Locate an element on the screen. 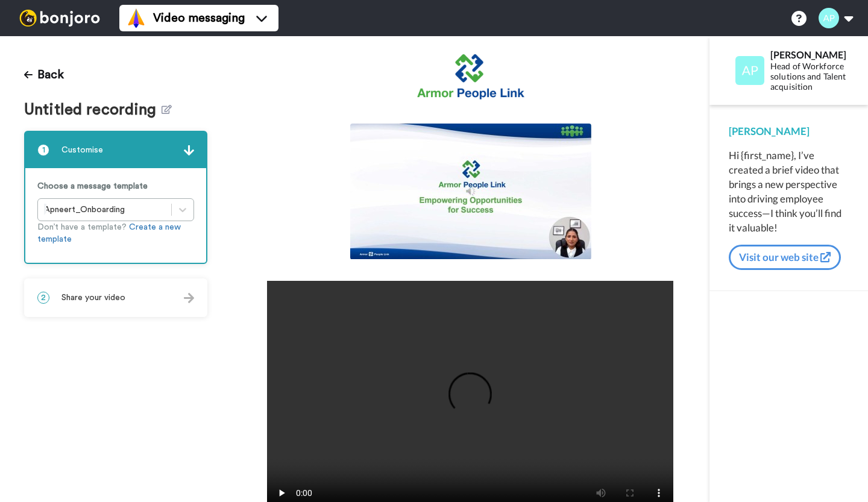  div: Hi {first_name}, I’ve created a brief video that brings a new perspective into driving employee s... is located at coordinates (789, 192).